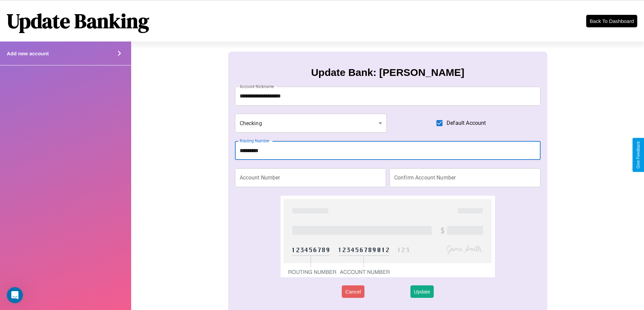 Image resolution: width=644 pixels, height=310 pixels. I want to click on h4: Add new account, so click(28, 53).